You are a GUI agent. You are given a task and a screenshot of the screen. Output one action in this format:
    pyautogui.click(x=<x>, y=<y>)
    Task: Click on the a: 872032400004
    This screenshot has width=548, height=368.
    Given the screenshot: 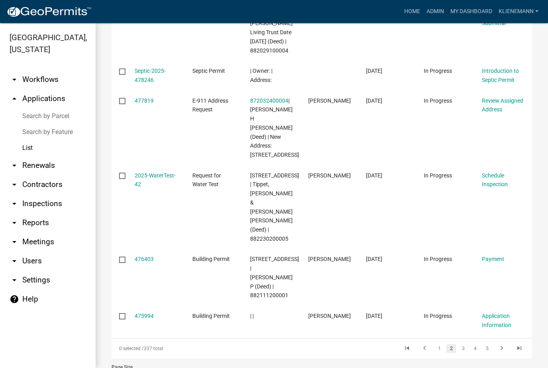 What is the action you would take?
    pyautogui.click(x=269, y=101)
    